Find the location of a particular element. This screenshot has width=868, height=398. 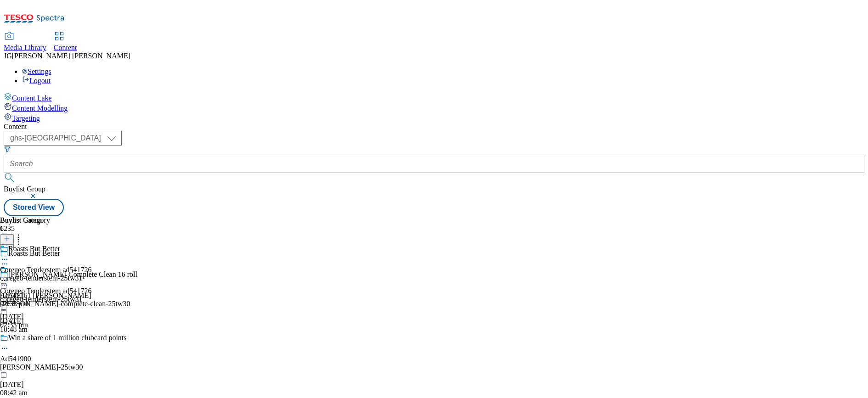

span: Content Lake is located at coordinates (32, 97).